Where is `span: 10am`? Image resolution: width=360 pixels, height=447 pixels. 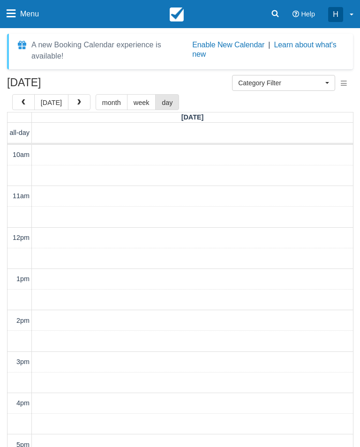 span: 10am is located at coordinates (21, 155).